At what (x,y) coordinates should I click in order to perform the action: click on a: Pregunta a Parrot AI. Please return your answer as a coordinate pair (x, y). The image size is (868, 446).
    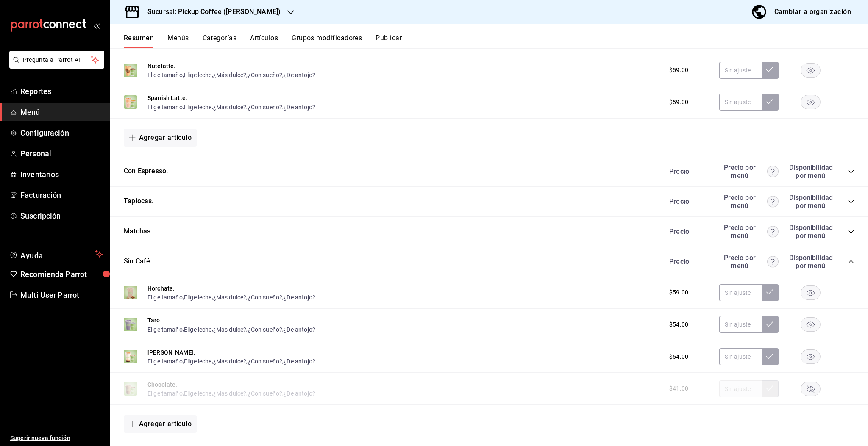
    Looking at the image, I should click on (55, 66).